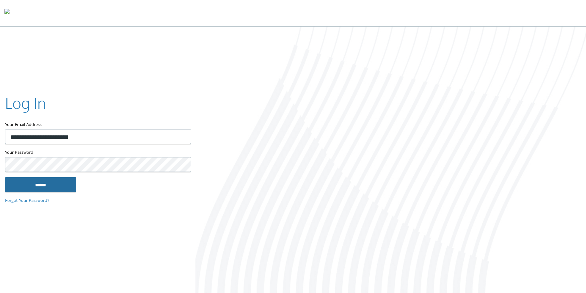 This screenshot has width=586, height=293. What do you see at coordinates (7, 13) in the screenshot?
I see `img: todyl-logo-dark.svg` at bounding box center [7, 13].